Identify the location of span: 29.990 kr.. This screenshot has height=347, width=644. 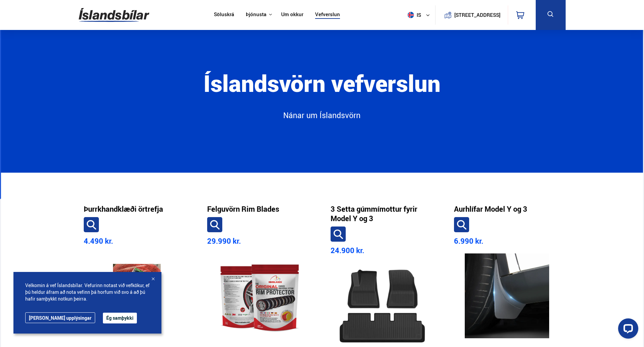
(224, 241).